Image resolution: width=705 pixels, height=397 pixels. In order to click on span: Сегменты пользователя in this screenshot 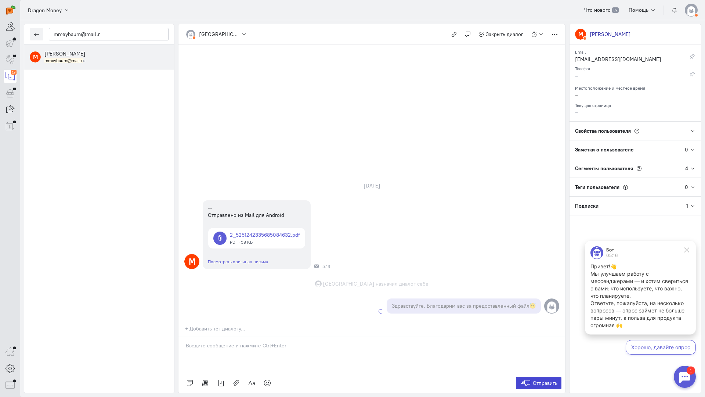, I will do `click(604, 168)`.